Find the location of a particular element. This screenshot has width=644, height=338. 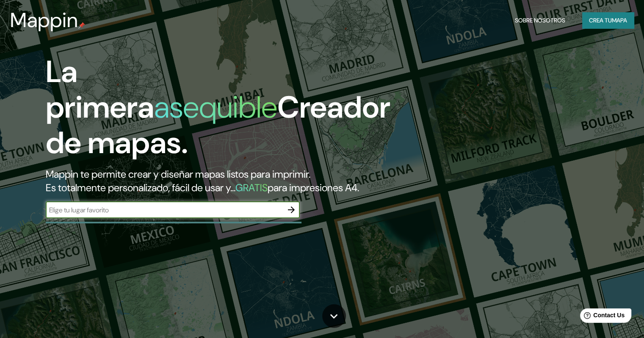

font: Es totalmente personalizado, fácil de usar y... is located at coordinates (141, 187).